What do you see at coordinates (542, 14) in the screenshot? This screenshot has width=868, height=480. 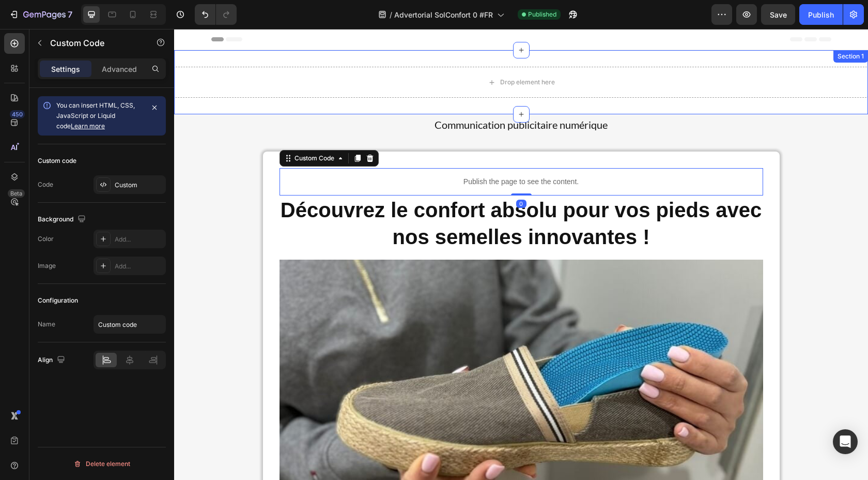 I see `span: Published` at bounding box center [542, 14].